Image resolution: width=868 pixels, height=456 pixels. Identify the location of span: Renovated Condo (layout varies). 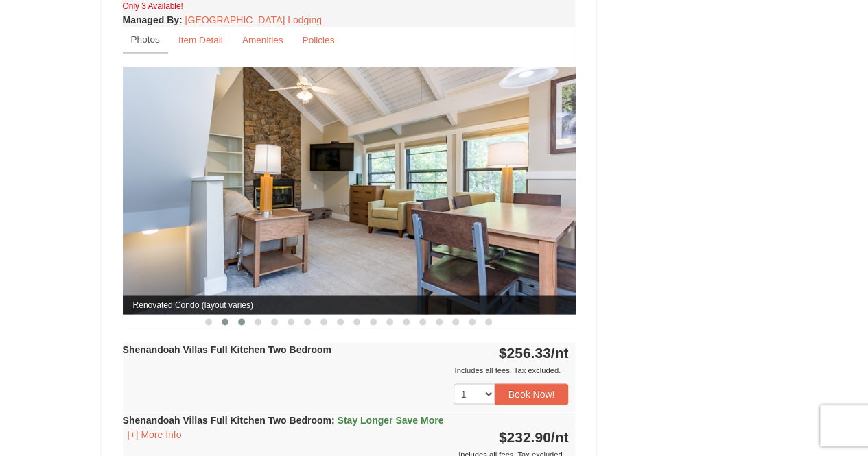
(349, 305).